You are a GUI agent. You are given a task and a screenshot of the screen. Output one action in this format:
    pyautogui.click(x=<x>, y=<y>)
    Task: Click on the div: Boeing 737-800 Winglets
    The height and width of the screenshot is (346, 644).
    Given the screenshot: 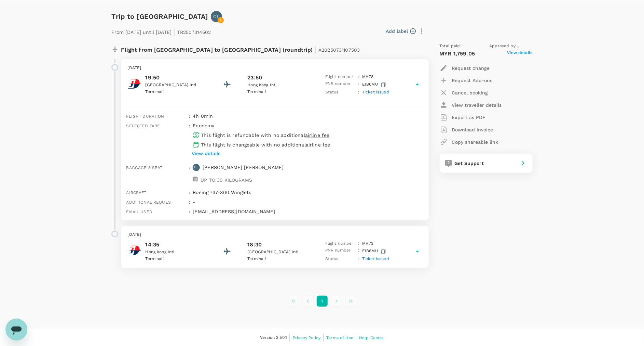 What is the action you would take?
    pyautogui.click(x=307, y=191)
    